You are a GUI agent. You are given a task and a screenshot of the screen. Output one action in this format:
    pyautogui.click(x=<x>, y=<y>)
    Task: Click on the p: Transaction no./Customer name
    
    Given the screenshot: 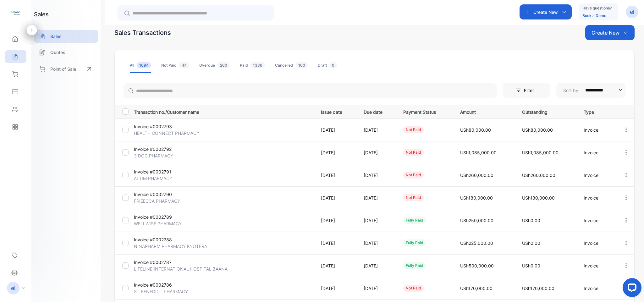 What is the action you would take?
    pyautogui.click(x=223, y=111)
    